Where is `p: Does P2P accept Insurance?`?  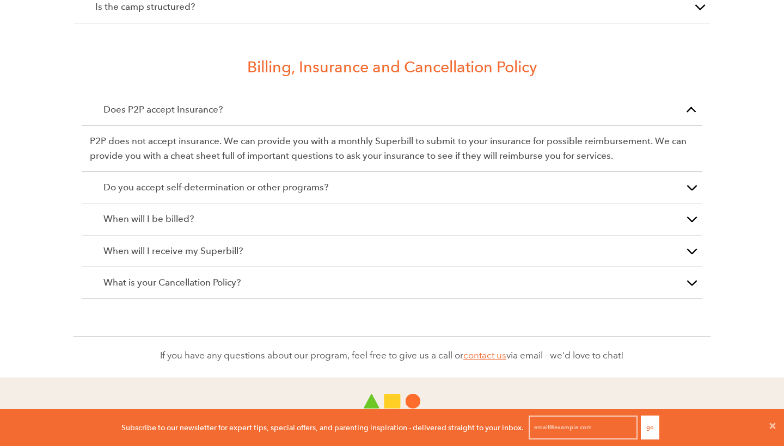
p: Does P2P accept Insurance? is located at coordinates (392, 109).